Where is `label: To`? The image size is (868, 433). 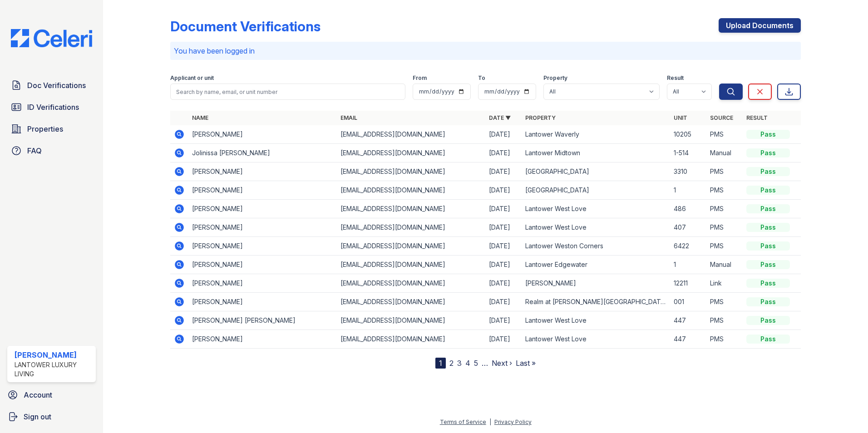 label: To is located at coordinates (482, 78).